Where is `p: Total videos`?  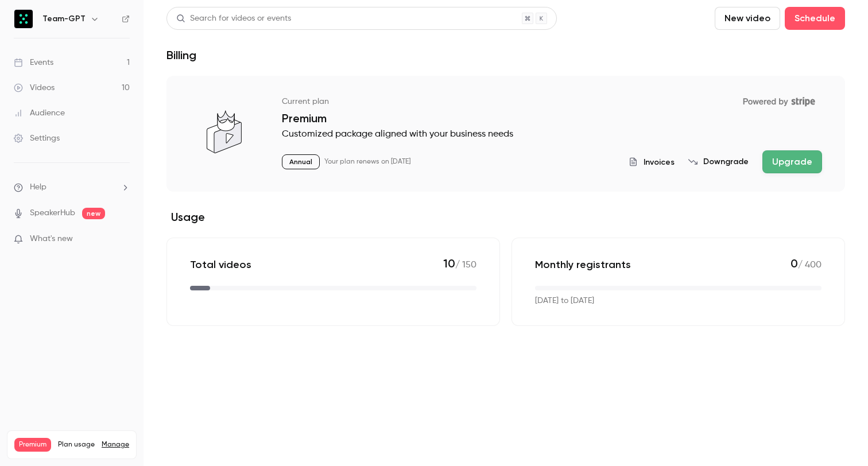
p: Total videos is located at coordinates (220, 265).